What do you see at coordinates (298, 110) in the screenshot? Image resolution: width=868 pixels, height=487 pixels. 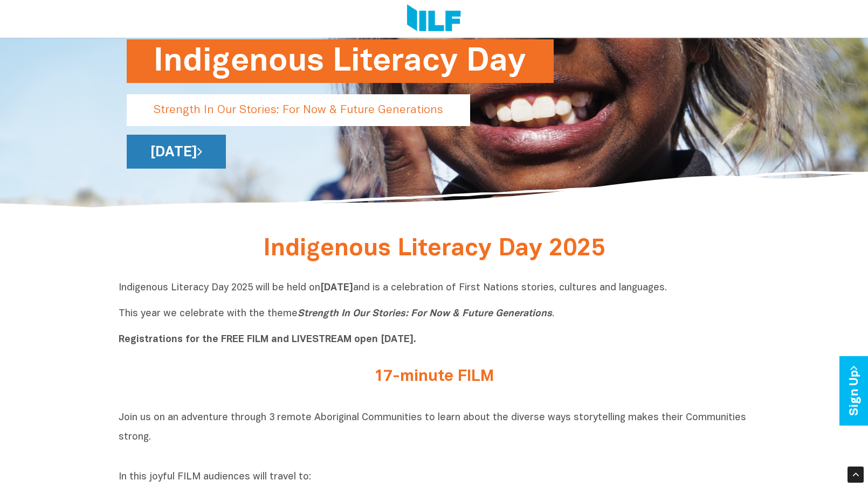 I see `p: Strength In Our Stories: For Now & Future Generations` at bounding box center [298, 110].